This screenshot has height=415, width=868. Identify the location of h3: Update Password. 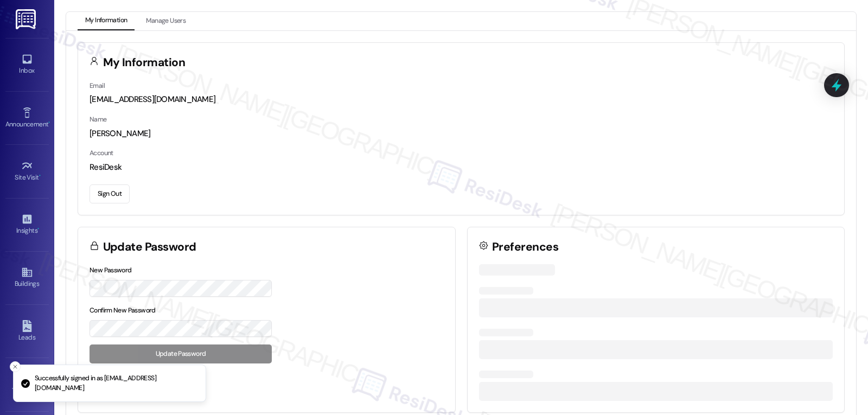
(149, 247).